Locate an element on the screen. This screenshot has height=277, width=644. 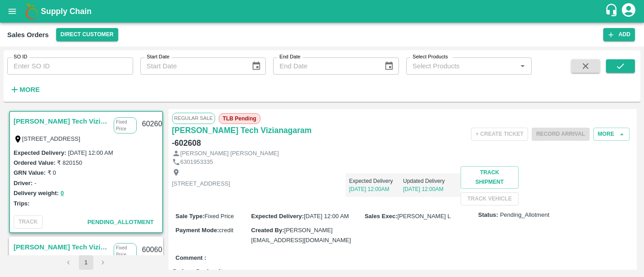
span: Please dispatch the trip before ending is located at coordinates (561, 133).